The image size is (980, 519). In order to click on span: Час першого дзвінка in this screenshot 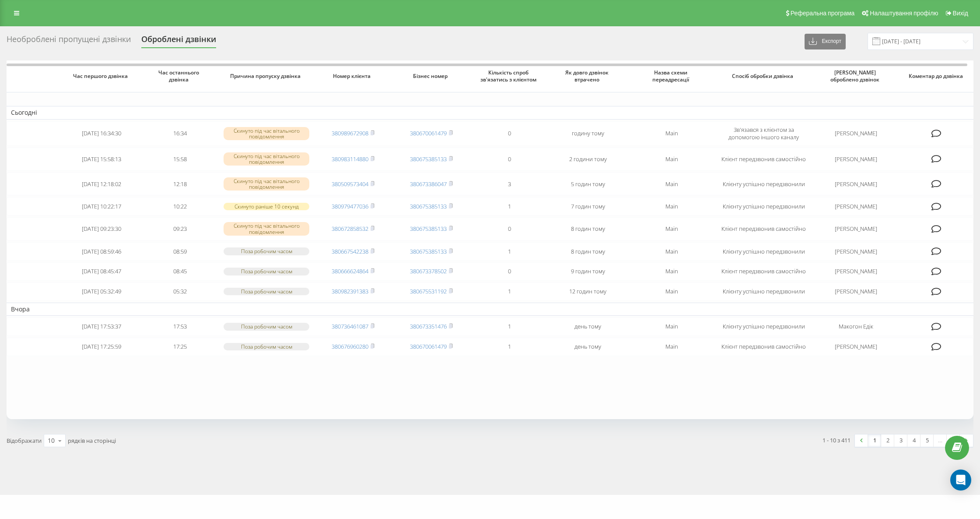, I will do `click(102, 77)`.